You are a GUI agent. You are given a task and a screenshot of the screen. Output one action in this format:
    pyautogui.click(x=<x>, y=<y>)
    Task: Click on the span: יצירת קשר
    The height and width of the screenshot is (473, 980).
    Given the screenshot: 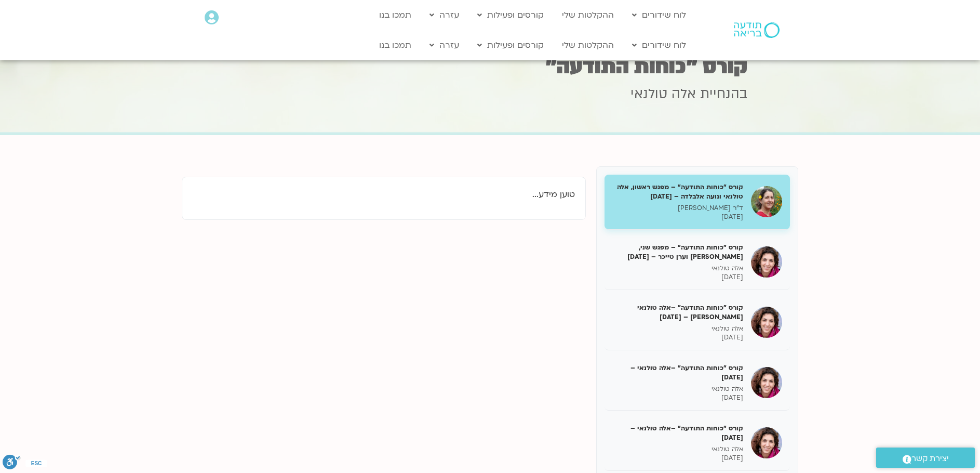 What is the action you would take?
    pyautogui.click(x=930, y=458)
    